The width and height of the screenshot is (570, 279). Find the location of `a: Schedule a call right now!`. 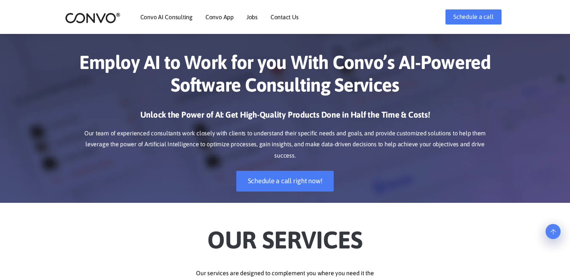

a: Schedule a call right now! is located at coordinates (285, 181).